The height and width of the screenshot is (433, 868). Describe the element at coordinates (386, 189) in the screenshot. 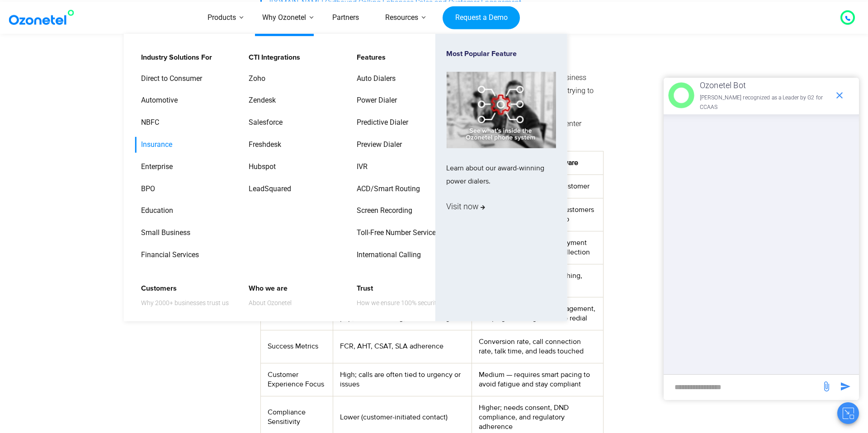

I see `a: ACD/Smart Routing` at that location.